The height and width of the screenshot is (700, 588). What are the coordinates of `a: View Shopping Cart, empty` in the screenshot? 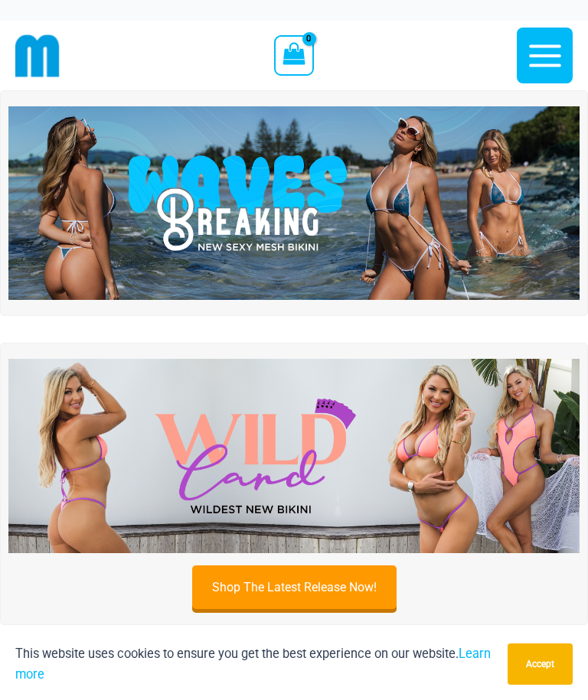 It's located at (294, 55).